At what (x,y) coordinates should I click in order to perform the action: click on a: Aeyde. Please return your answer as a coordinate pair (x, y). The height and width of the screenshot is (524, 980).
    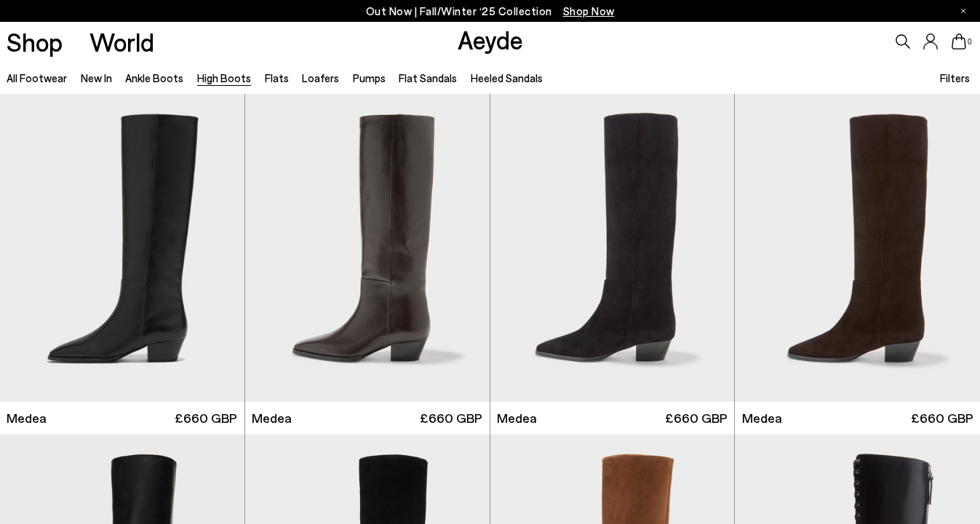
    Looking at the image, I should click on (490, 40).